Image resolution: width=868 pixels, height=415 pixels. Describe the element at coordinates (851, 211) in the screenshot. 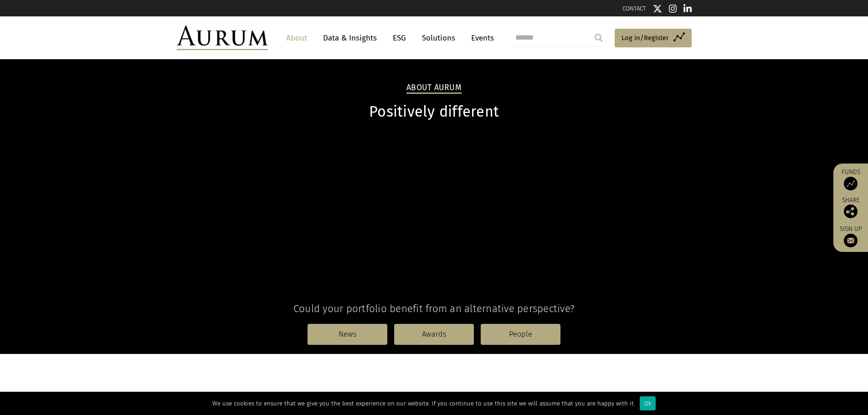

I see `img: Share this post` at that location.